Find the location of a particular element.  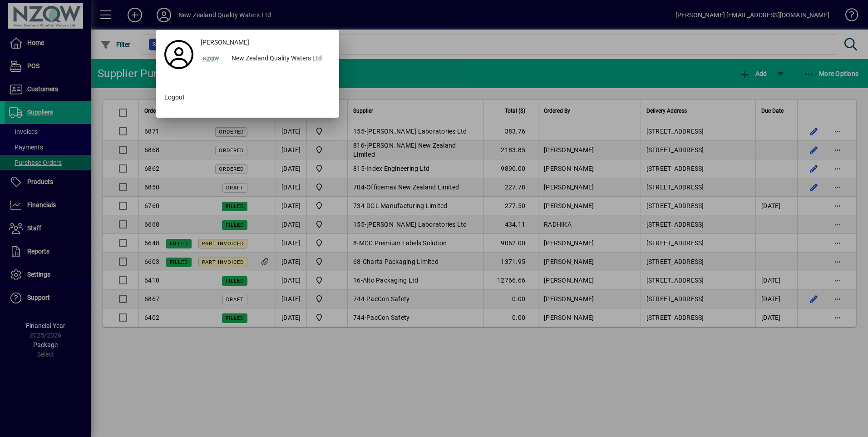

span: Logout is located at coordinates (174, 97).